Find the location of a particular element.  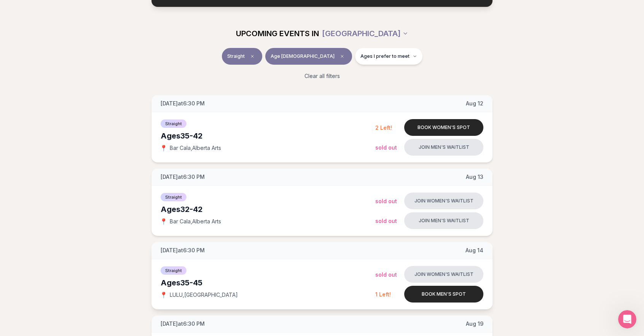

button: Book men's spot is located at coordinates (444, 294).